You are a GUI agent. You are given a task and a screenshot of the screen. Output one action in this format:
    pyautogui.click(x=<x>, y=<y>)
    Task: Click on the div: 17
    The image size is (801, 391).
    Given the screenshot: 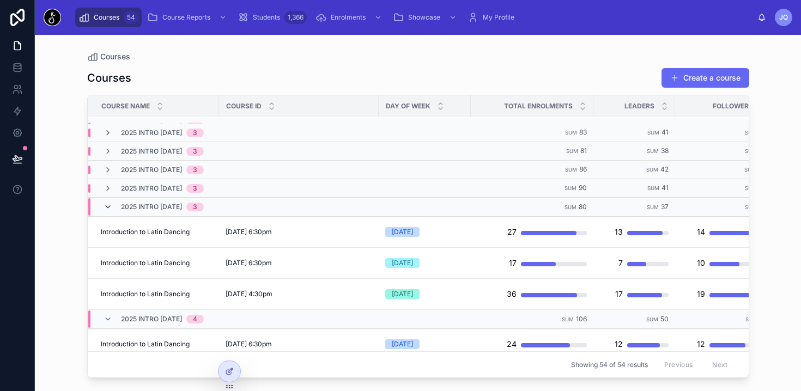 What is the action you would take?
    pyautogui.click(x=619, y=294)
    